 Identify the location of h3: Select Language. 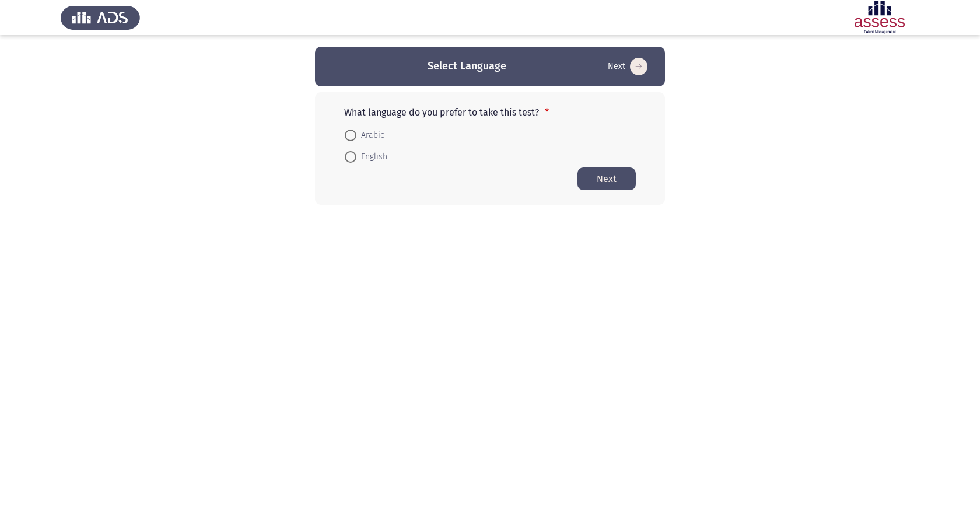
(467, 66).